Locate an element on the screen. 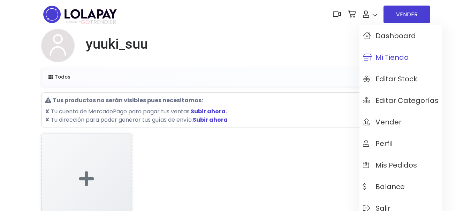 The height and width of the screenshot is (211, 471). span: TRENDIER is located at coordinates (90, 22).